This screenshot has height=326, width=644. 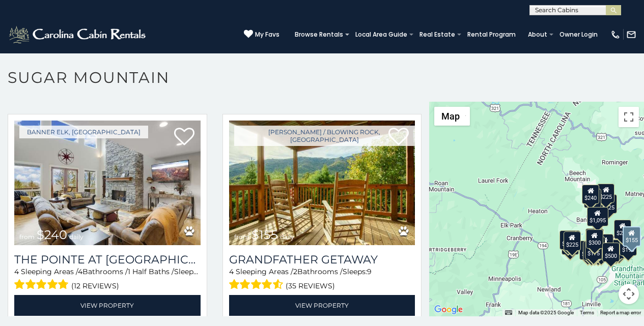 What do you see at coordinates (322, 182) in the screenshot?
I see `a: Grandfather Getaway from $155 daily` at bounding box center [322, 182].